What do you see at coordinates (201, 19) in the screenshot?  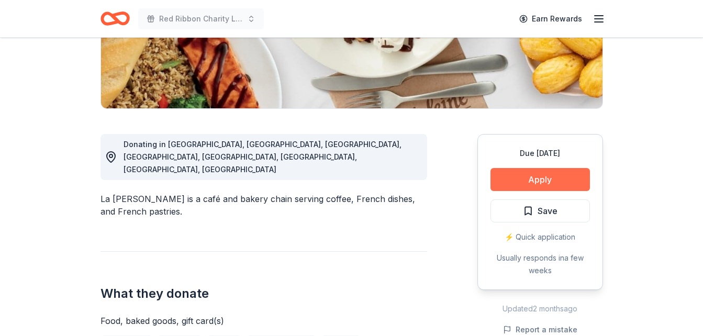 I see `button: Red Ribbon Charity Luncheon` at bounding box center [201, 19].